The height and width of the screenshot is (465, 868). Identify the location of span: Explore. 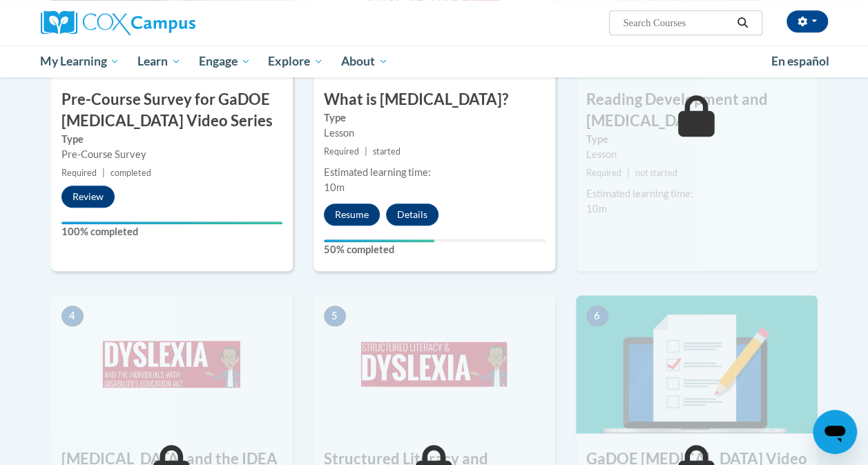
(295, 61).